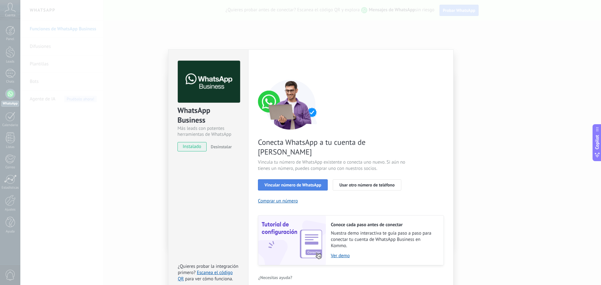 The image size is (601, 285). I want to click on button: Comprar un número, so click(278, 201).